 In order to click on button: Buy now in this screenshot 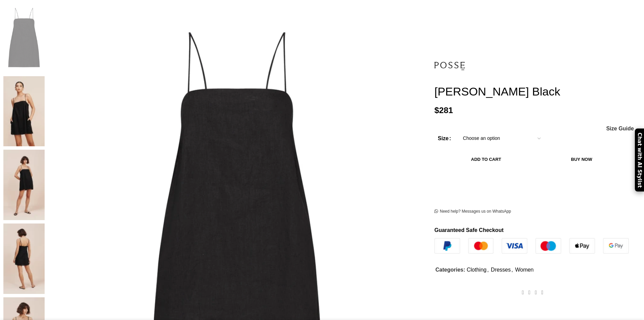, I will do `click(581, 159)`.